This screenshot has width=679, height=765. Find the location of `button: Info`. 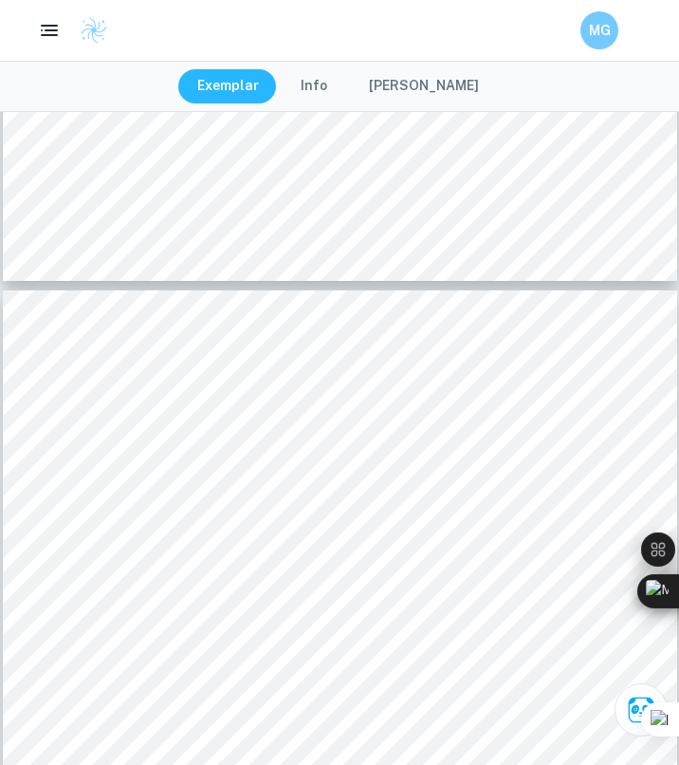

button: Info is located at coordinates (314, 86).